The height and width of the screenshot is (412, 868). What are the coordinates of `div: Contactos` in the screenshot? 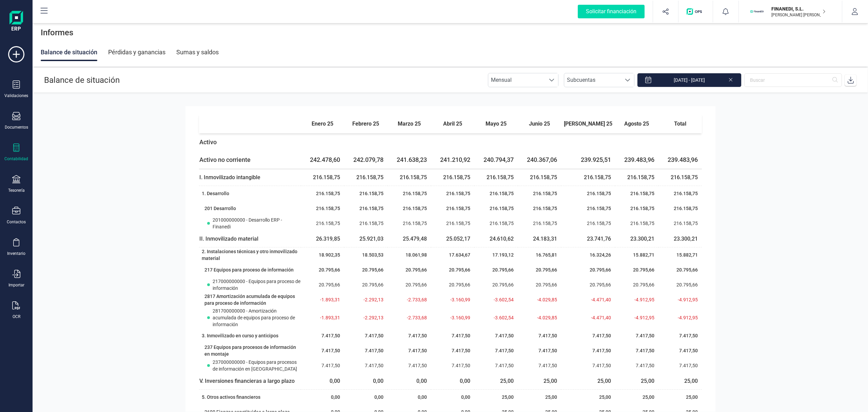 It's located at (17, 222).